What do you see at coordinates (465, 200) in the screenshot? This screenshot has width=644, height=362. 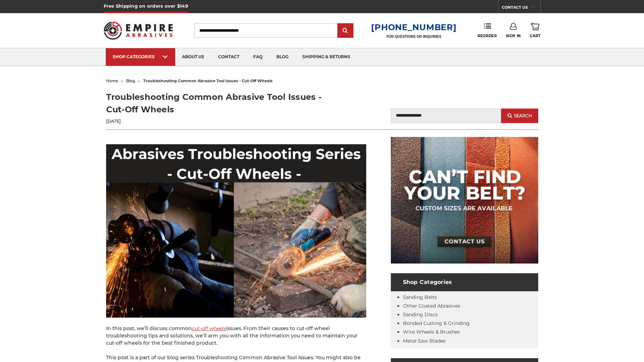 I see `img: promo banner for custom belts.` at bounding box center [465, 200].